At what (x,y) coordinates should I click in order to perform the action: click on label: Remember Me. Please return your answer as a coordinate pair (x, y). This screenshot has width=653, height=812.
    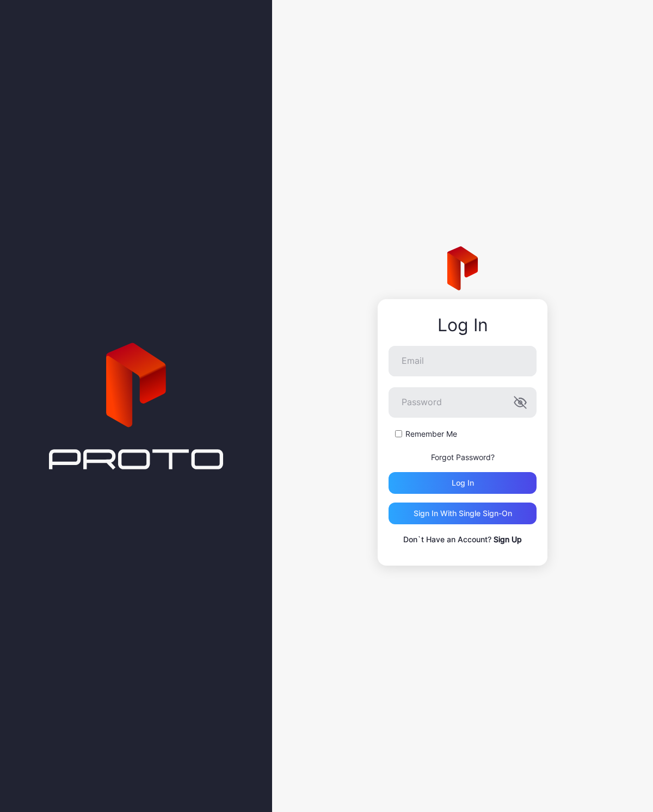
    Looking at the image, I should click on (431, 434).